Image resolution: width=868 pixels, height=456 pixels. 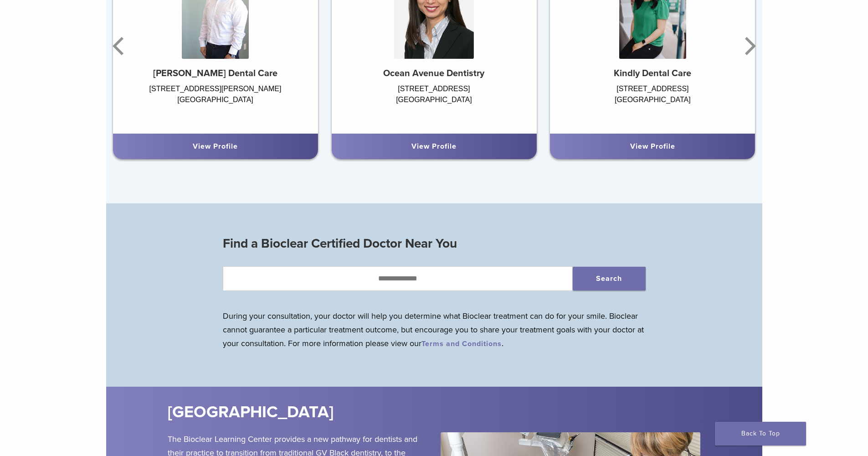 What do you see at coordinates (120, 46) in the screenshot?
I see `button: Previous` at bounding box center [120, 46].